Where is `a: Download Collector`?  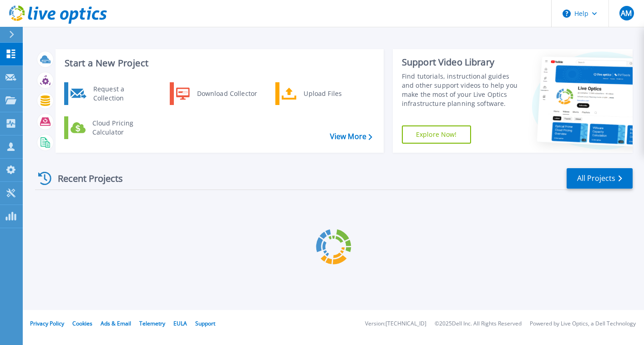
a: Download Collector is located at coordinates (216, 94).